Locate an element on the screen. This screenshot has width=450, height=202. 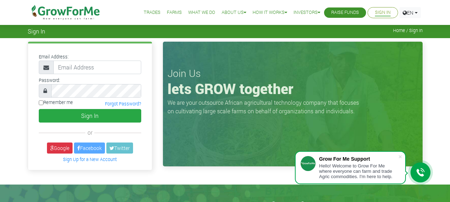
span: Sign In is located at coordinates (36, 31).